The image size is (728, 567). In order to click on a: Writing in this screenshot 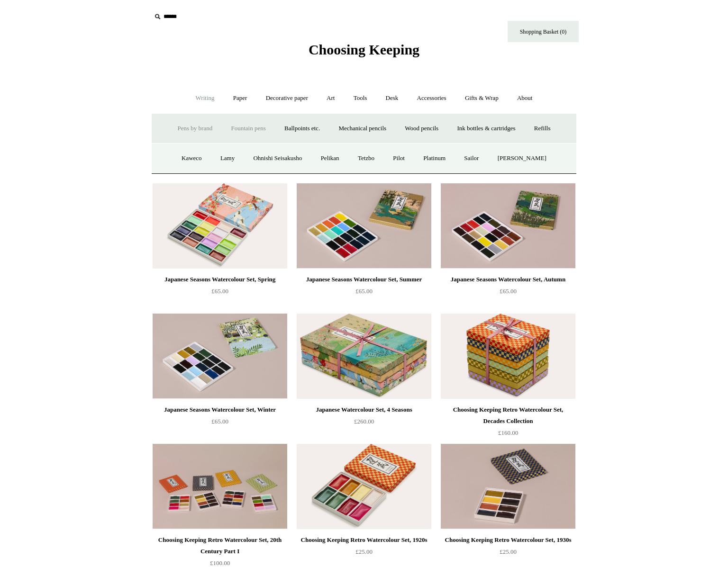, I will do `click(206, 98)`.